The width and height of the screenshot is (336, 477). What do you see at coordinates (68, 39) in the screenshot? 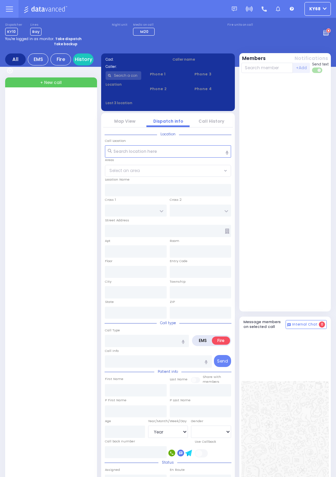
I see `strong: Take dispatch` at bounding box center [68, 39].